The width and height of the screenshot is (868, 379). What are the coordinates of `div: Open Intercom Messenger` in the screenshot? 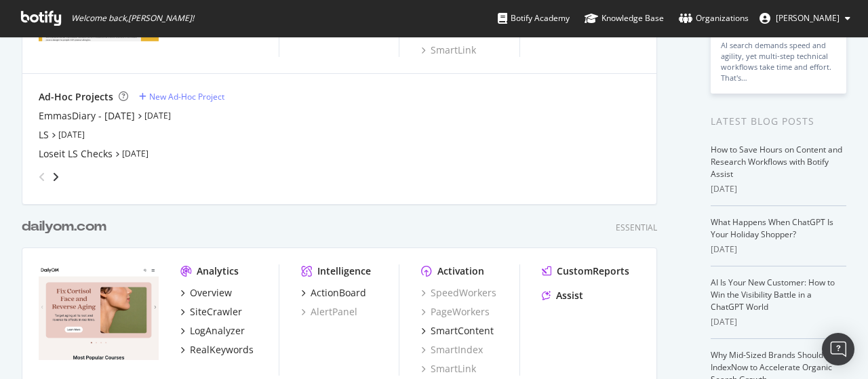 It's located at (838, 349).